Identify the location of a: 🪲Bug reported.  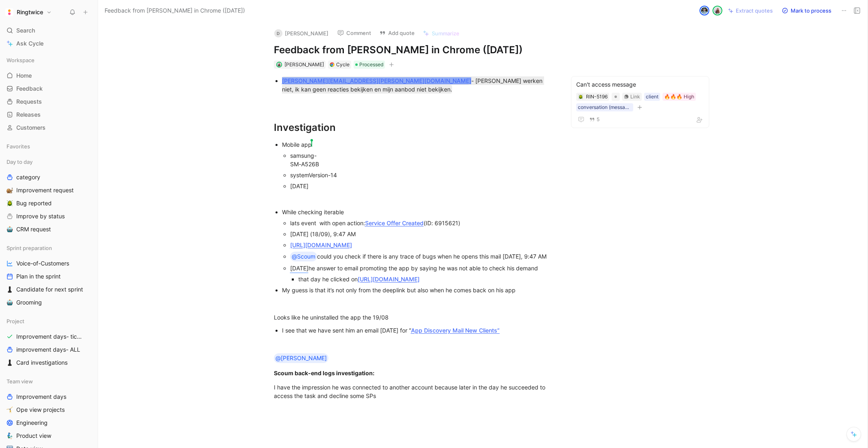
(49, 204).